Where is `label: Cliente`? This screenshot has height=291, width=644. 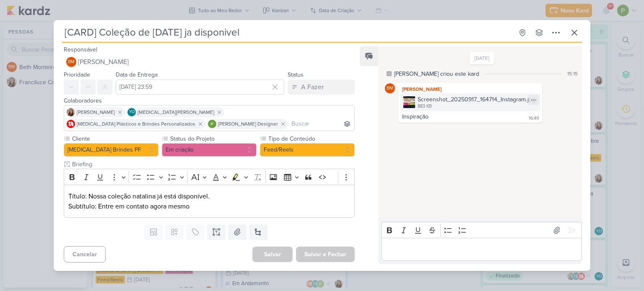
label: Cliente is located at coordinates (115, 138).